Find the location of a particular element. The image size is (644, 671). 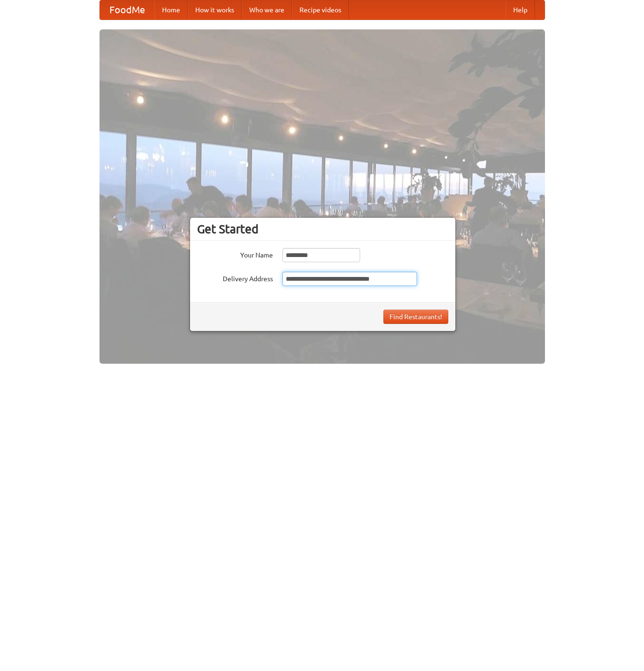

a: How it works is located at coordinates (214, 10).